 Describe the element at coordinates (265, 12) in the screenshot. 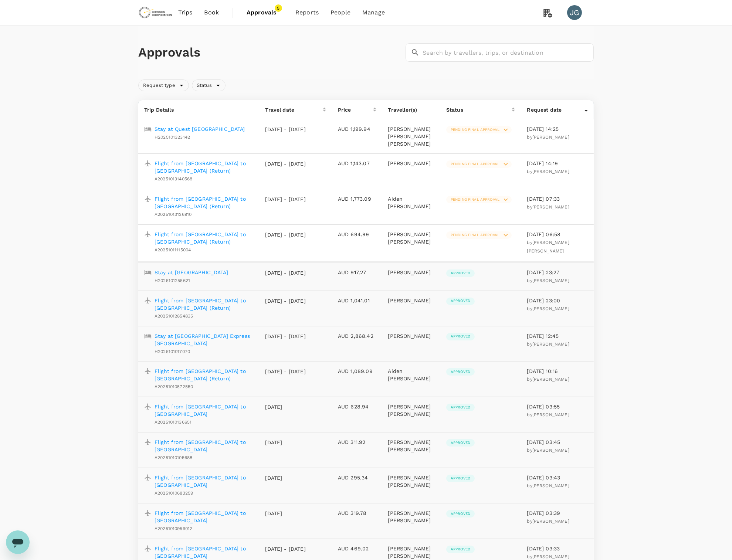

I see `span: Approvals` at that location.